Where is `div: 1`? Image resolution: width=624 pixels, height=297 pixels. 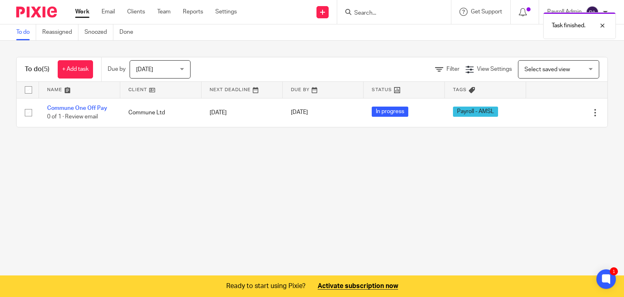
div: 1 is located at coordinates (614, 271).